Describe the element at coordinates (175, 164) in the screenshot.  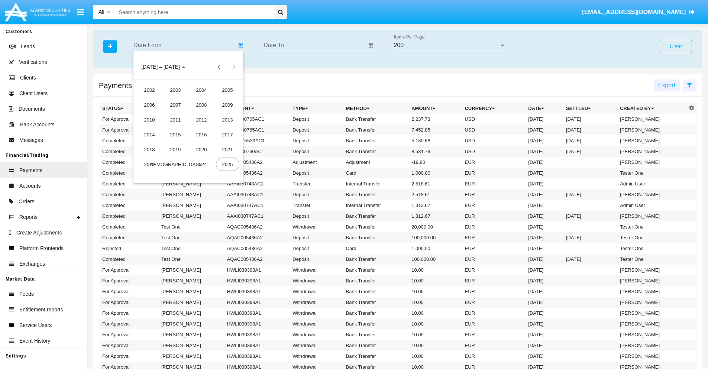
I see `td: 2023` at that location.